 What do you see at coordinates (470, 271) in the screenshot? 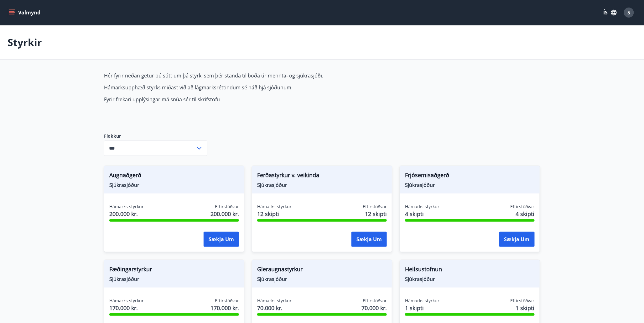
I see `span: Heilsustofnun` at bounding box center [470, 271].